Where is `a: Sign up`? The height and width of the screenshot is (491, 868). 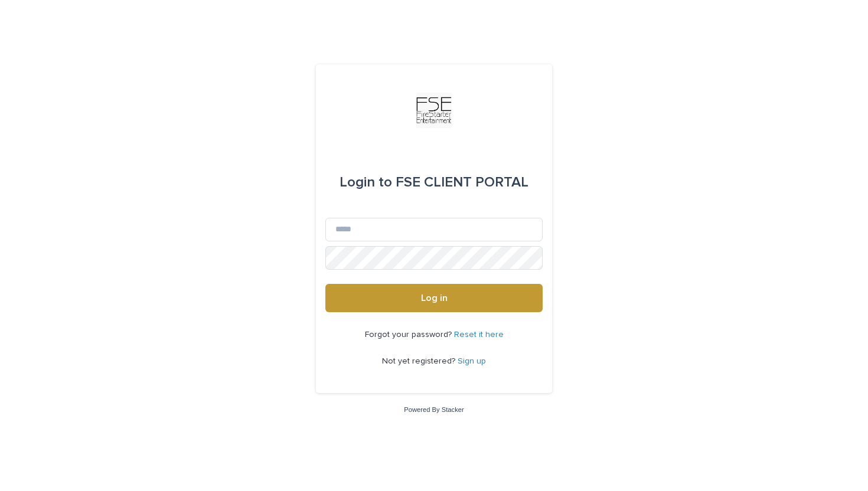 a: Sign up is located at coordinates (472, 361).